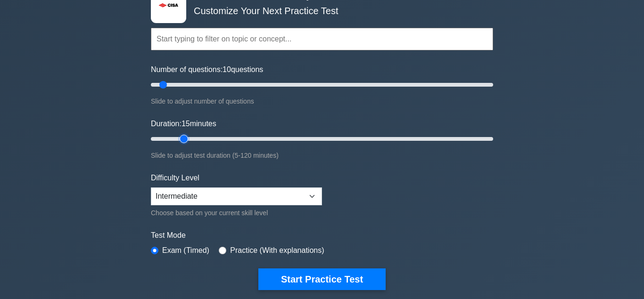 The image size is (644, 299). What do you see at coordinates (175, 178) in the screenshot?
I see `label: Difficulty Level` at bounding box center [175, 178].